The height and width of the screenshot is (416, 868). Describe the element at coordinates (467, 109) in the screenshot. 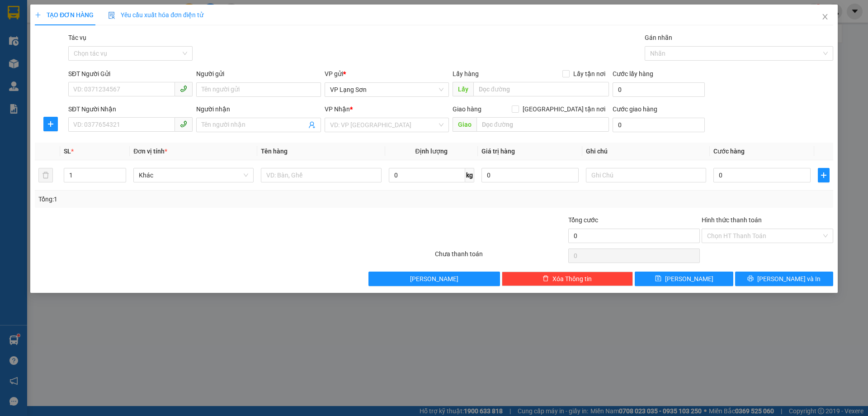

I see `span: Giao hàng` at that location.